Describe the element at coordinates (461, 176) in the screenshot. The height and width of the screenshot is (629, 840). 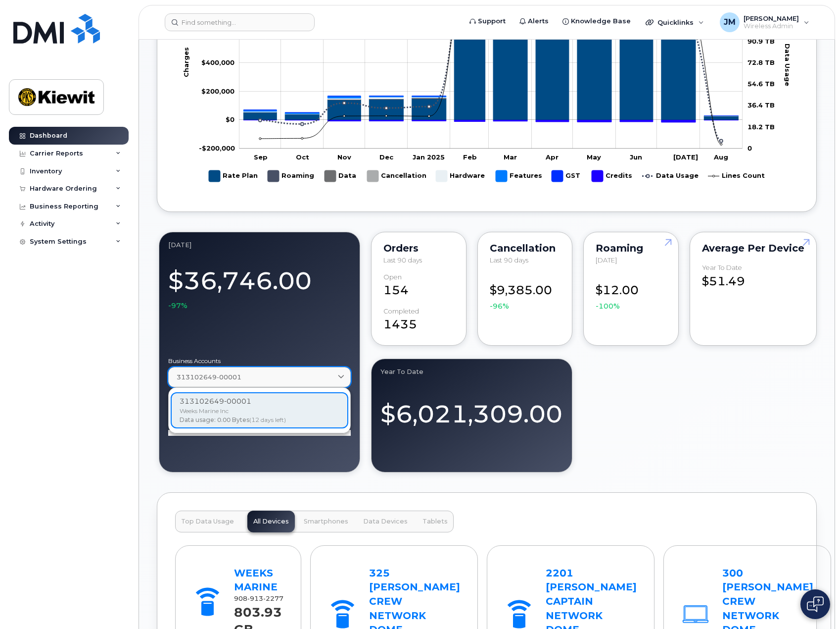
I see `g: Hardware` at that location.